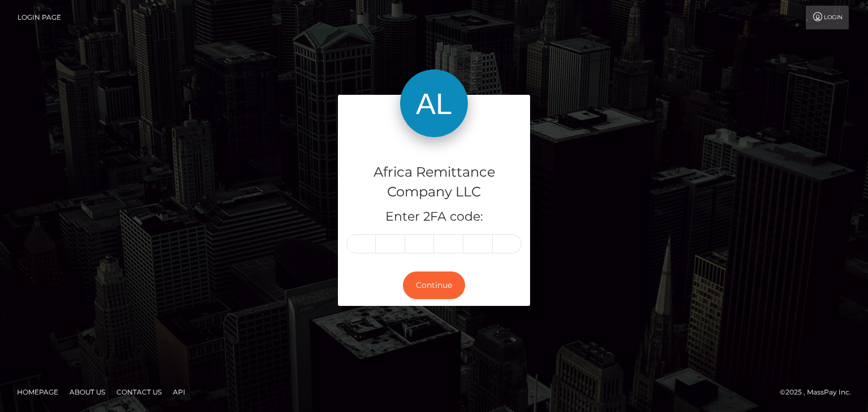 The image size is (868, 412). I want to click on div: © 2025 , MassPay Inc., so click(819, 392).